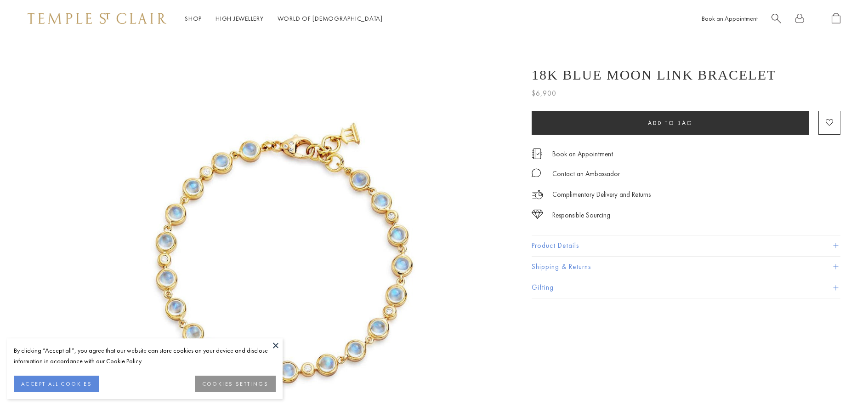 This screenshot has width=868, height=406. What do you see at coordinates (537, 214) in the screenshot?
I see `img: icon_sourcing.svg` at bounding box center [537, 214].